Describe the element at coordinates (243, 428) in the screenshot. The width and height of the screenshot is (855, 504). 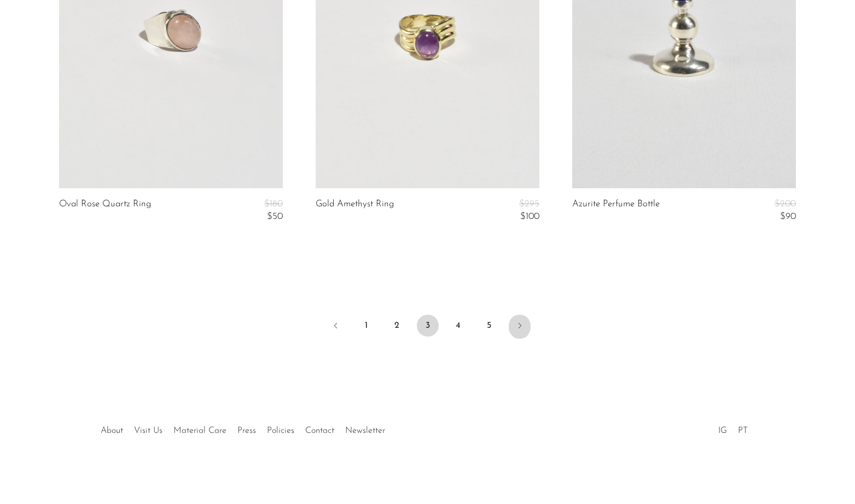
I see `ul: Quick links` at that location.